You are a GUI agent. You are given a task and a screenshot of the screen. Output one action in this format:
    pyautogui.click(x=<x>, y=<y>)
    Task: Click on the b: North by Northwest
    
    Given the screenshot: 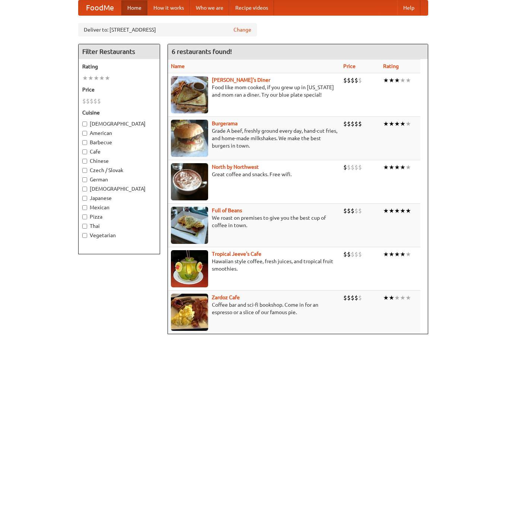 What is the action you would take?
    pyautogui.click(x=235, y=167)
    